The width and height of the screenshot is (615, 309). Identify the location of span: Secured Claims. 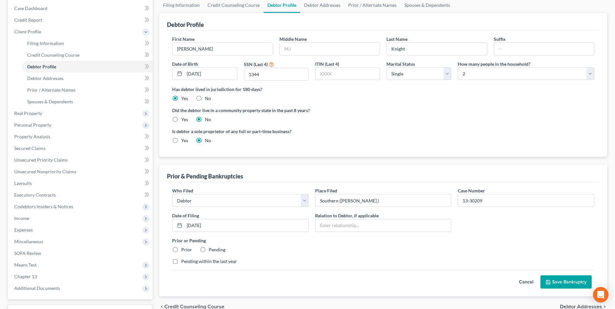
(30, 148).